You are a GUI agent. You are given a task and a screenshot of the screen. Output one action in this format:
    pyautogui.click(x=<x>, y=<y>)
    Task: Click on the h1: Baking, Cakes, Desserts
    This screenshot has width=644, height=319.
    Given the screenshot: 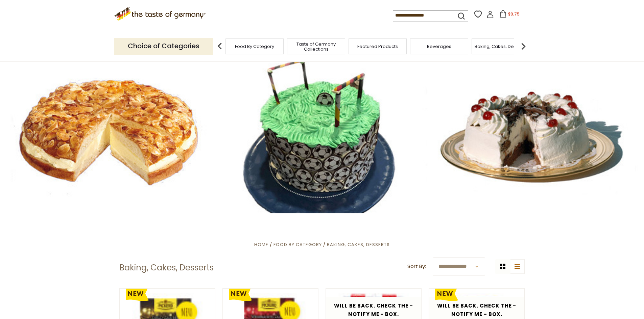 What is the action you would take?
    pyautogui.click(x=167, y=268)
    